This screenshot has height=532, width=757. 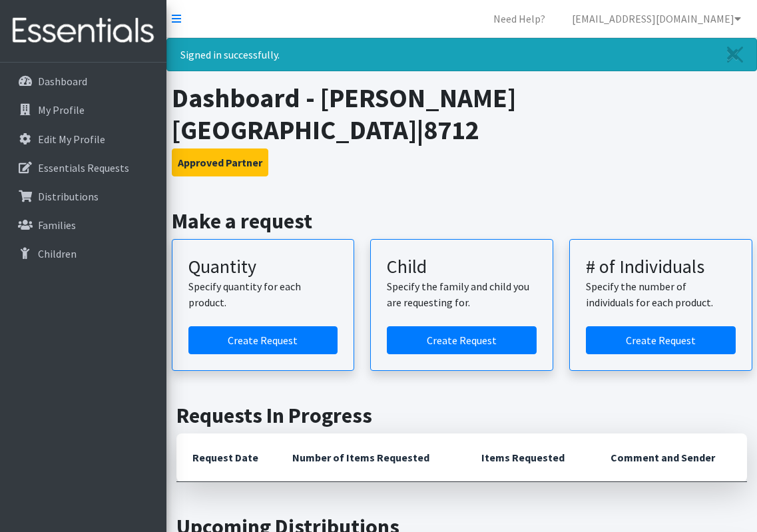 What do you see at coordinates (227, 457) in the screenshot?
I see `th: Request Date` at bounding box center [227, 457].